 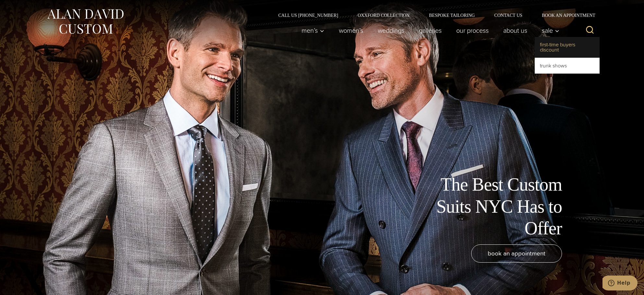 What do you see at coordinates (489, 206) in the screenshot?
I see `h1: The Best Custom Suits NYC Has to Offer` at bounding box center [489, 206].